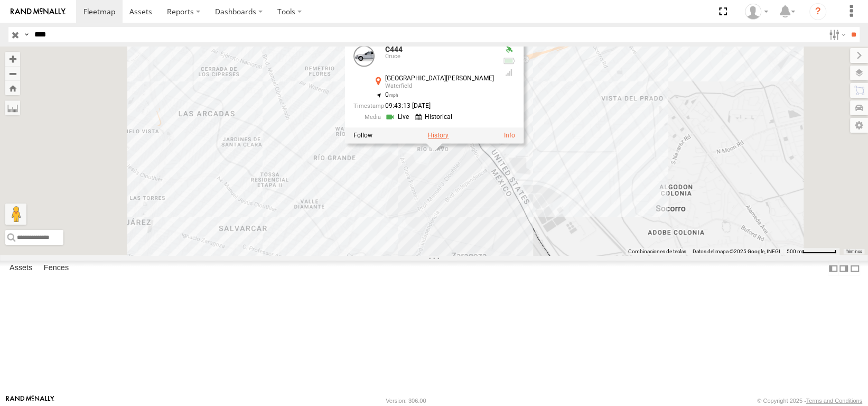 This screenshot has height=406, width=868. I want to click on button: Zoom Home, so click(13, 88).